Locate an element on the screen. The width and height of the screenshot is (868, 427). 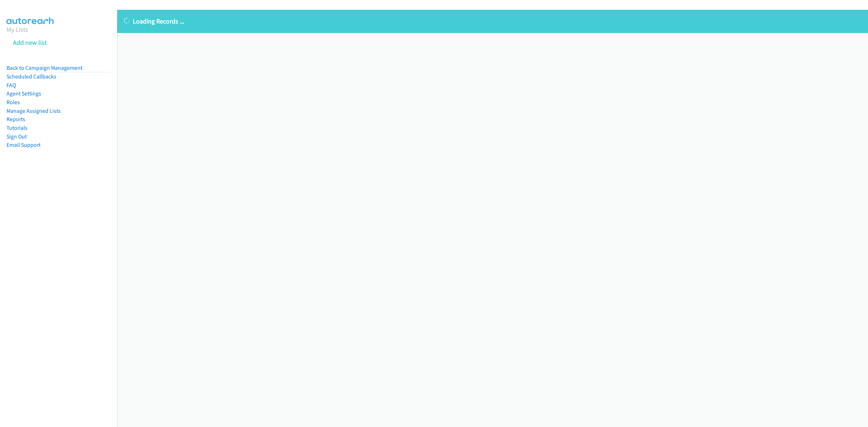
p: Loading Records ... is located at coordinates (492, 21).